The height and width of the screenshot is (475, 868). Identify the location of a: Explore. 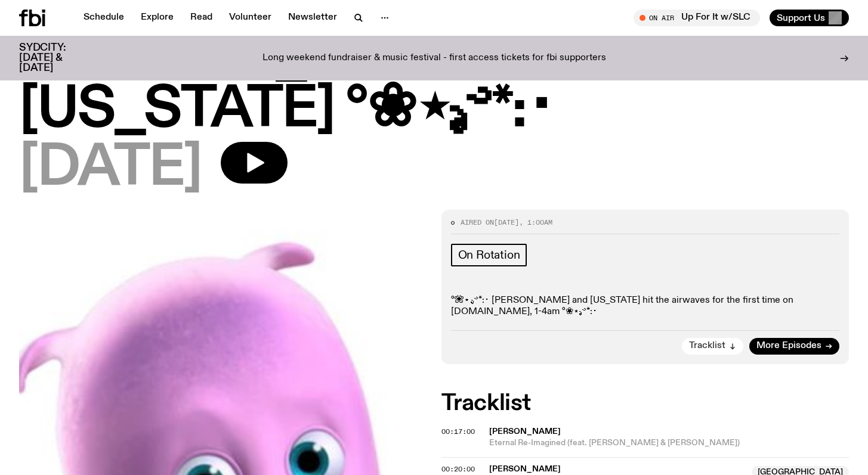
(157, 18).